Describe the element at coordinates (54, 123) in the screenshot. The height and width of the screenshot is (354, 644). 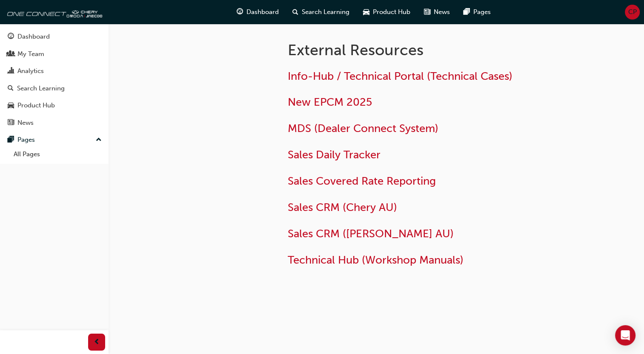
I see `a: News` at that location.